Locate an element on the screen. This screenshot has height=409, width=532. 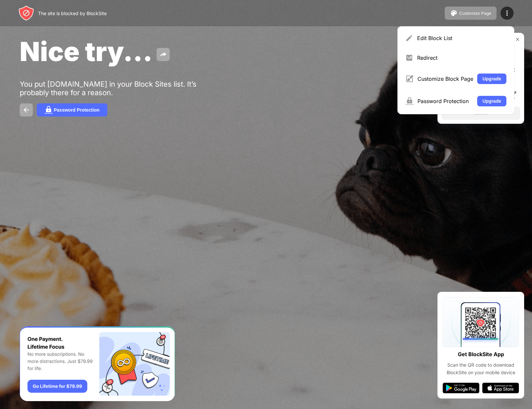
div: The site is blocked by BlockSite is located at coordinates (72, 13).